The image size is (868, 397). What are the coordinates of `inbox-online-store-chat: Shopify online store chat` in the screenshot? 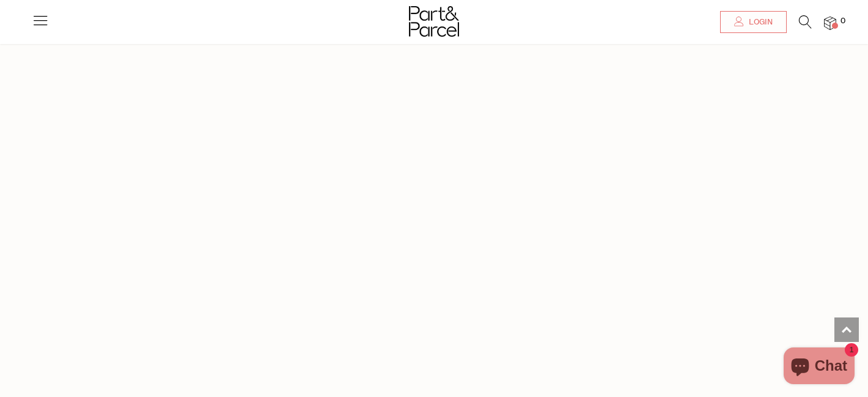 It's located at (819, 367).